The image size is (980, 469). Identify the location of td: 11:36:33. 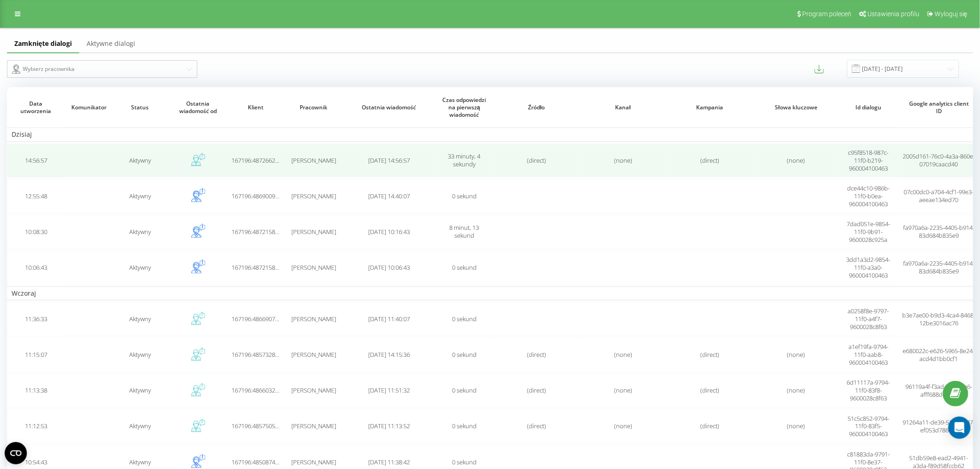
(36, 319).